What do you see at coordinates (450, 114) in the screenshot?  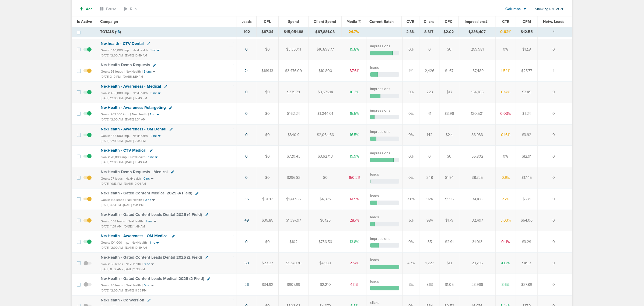 I see `td: $3.96` at bounding box center [450, 114].